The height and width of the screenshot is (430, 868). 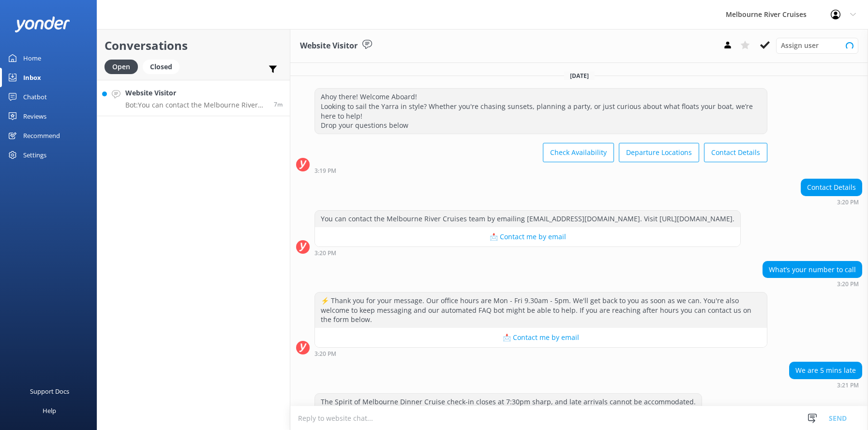 I want to click on button: Check Availability, so click(x=578, y=153).